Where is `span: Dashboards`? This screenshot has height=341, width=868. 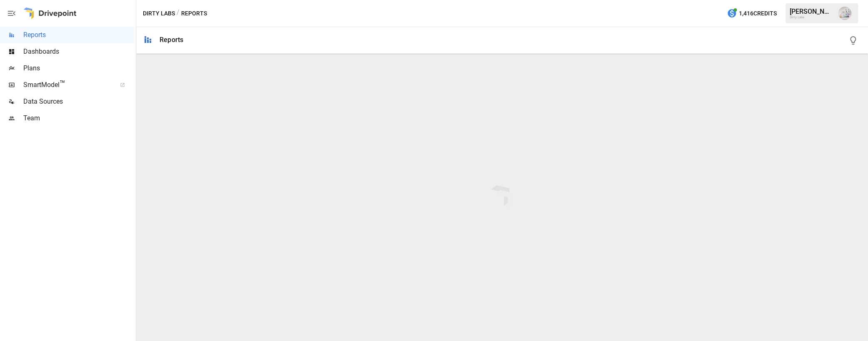
span: Dashboards is located at coordinates (79, 51).